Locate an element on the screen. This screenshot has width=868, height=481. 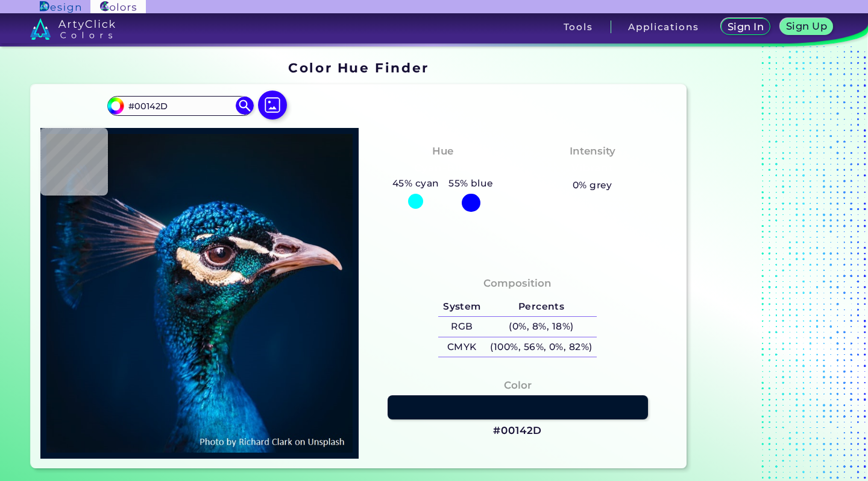
h5: Percents is located at coordinates (541, 306).